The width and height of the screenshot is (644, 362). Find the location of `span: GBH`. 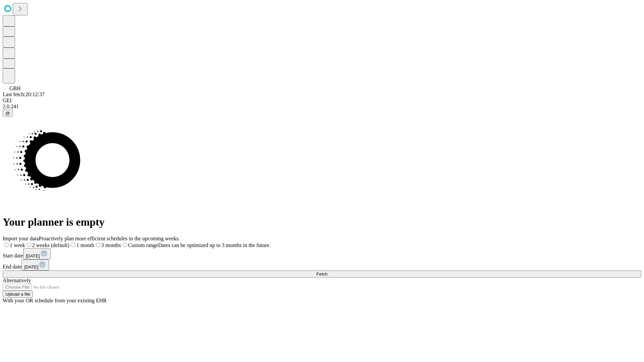

span: GBH is located at coordinates (15, 88).